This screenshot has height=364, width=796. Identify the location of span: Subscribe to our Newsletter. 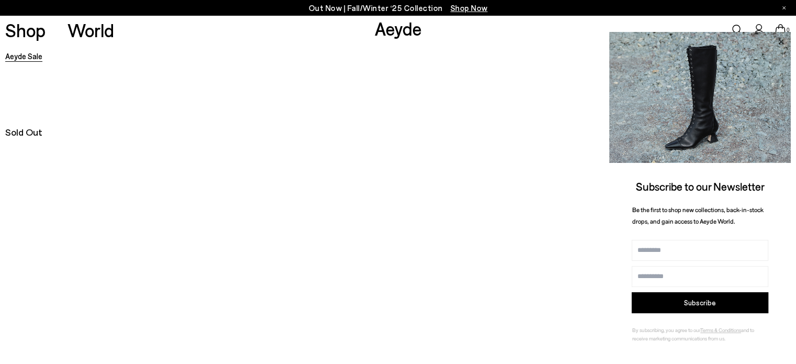
(701, 186).